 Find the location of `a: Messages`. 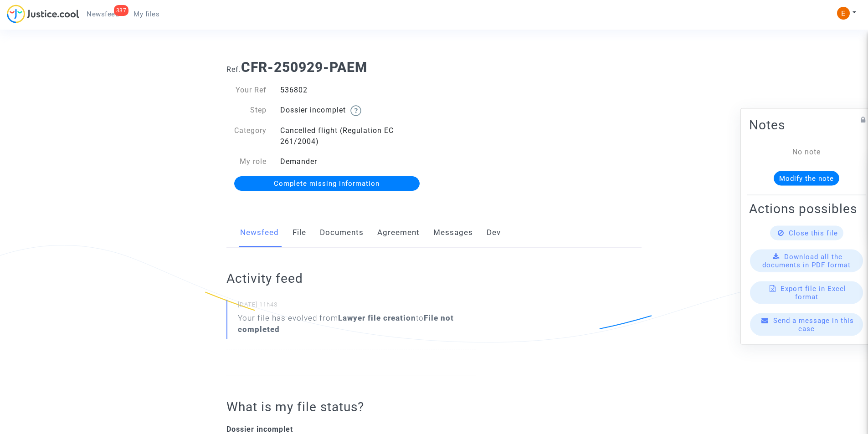

a: Messages is located at coordinates (453, 233).